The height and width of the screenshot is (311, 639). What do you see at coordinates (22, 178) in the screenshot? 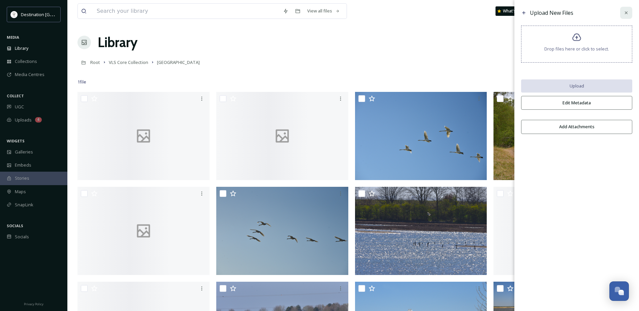
I see `span: Stories` at bounding box center [22, 178].